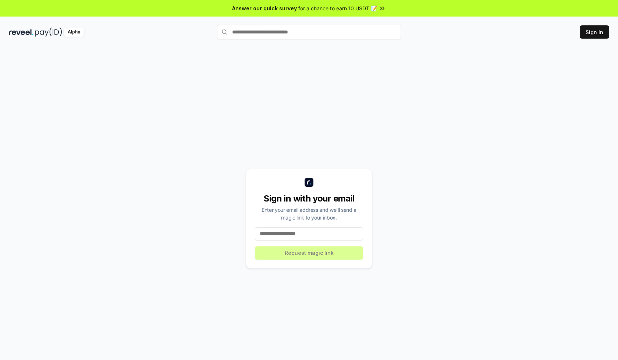 This screenshot has height=360, width=618. What do you see at coordinates (309, 214) in the screenshot?
I see `div: Enter your email address and we’ll send a magic link to your inbox.` at bounding box center [309, 214].